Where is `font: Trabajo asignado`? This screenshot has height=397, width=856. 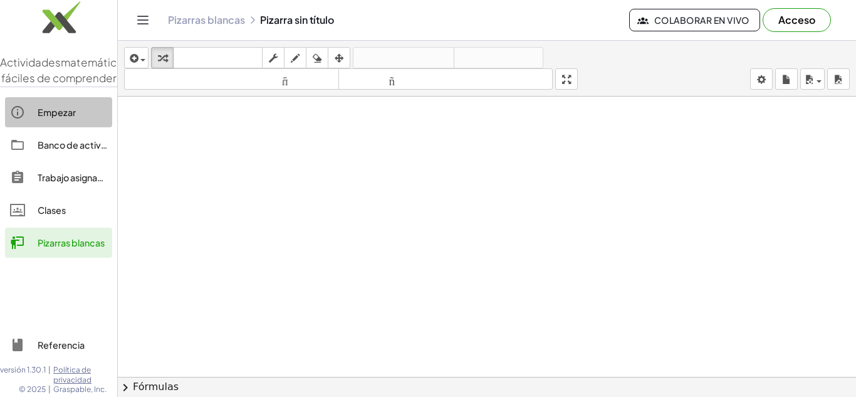 font: Trabajo asignado is located at coordinates (73, 177).